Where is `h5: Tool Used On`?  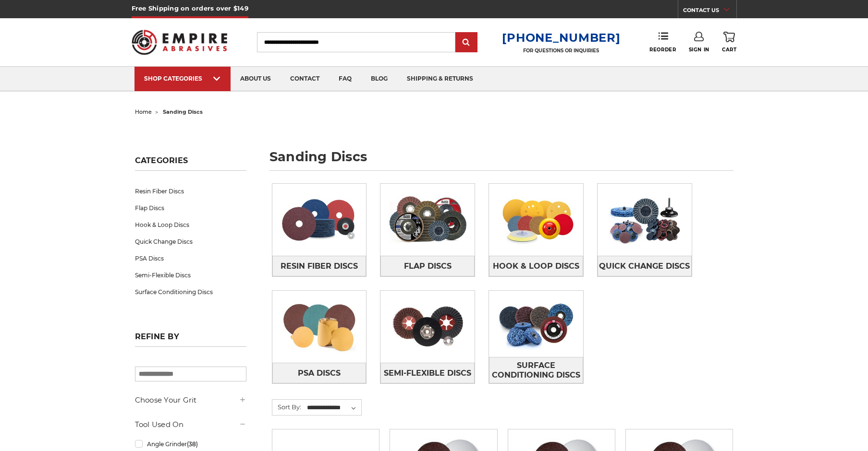
h5: Tool Used On is located at coordinates (191, 425).